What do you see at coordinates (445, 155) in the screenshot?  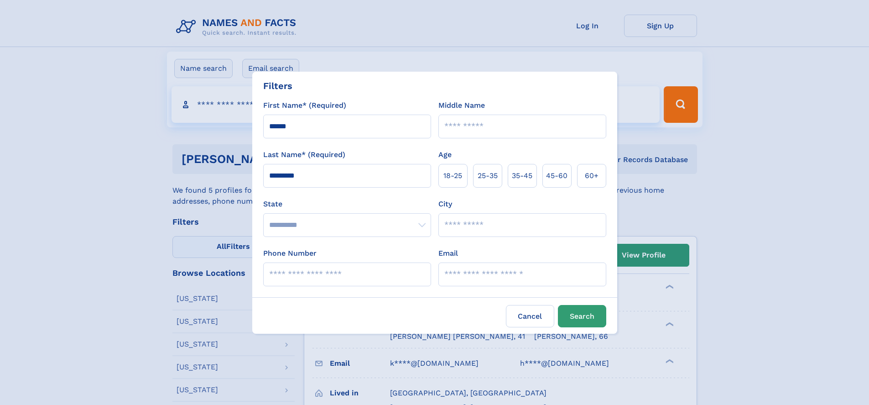 I see `label: Age` at bounding box center [445, 155].